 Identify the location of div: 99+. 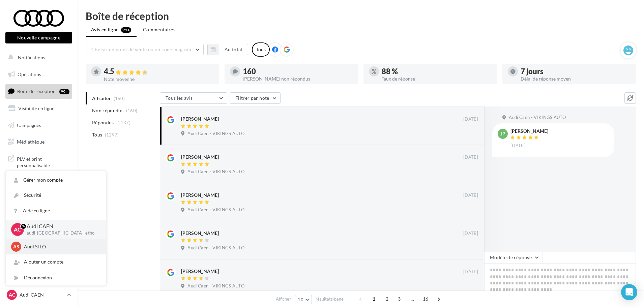
(64, 91).